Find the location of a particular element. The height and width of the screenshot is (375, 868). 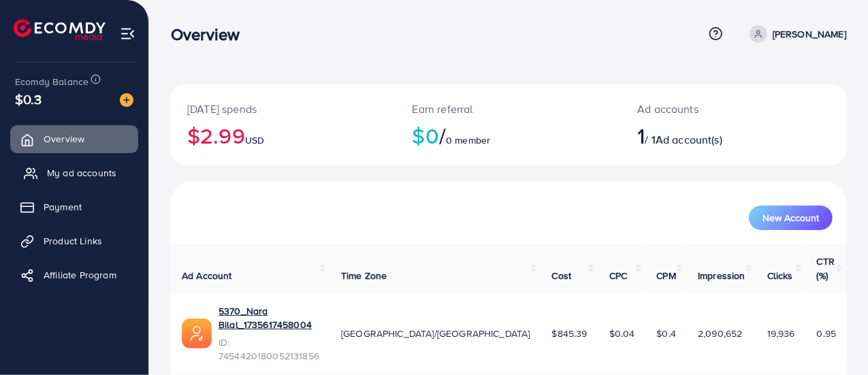

a: 5370_Nara Bilal_1735617458004 is located at coordinates (269, 318).